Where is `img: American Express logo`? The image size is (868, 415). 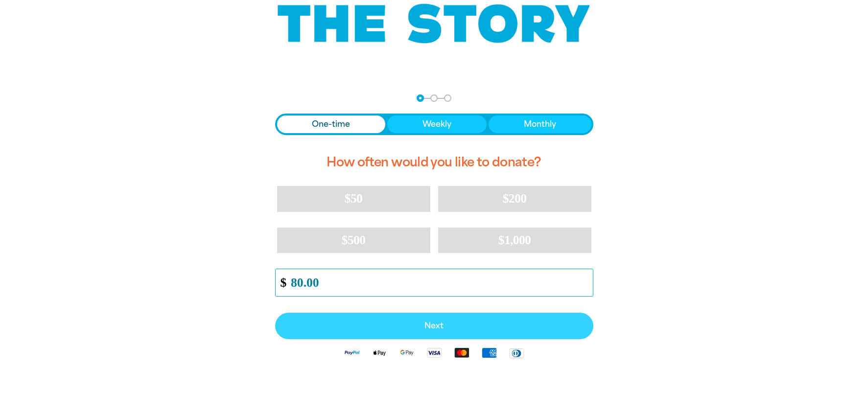 img: American Express logo is located at coordinates (489, 353).